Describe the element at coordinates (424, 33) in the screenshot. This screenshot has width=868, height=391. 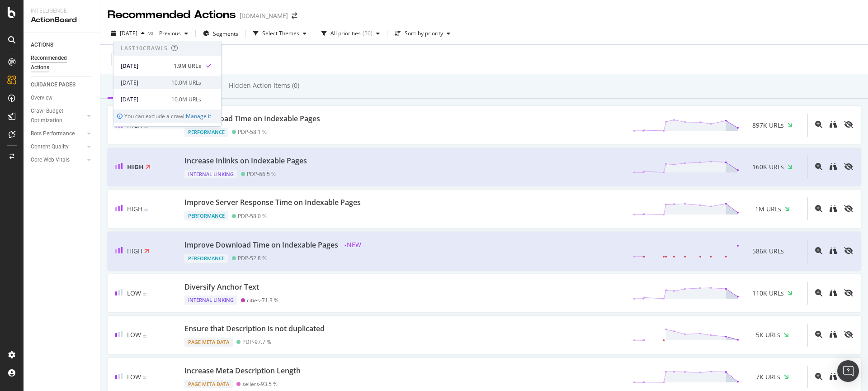
I see `div: Sort: by priority` at that location.